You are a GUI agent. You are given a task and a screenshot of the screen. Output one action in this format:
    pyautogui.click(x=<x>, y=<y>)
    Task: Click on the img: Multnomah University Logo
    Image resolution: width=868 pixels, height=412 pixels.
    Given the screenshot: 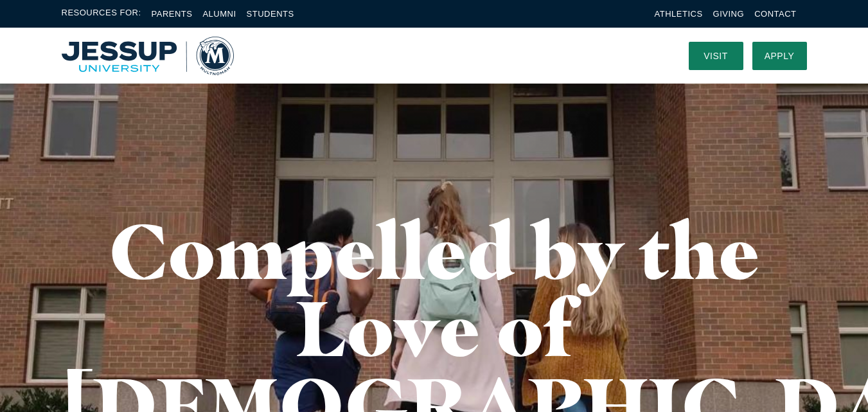 What is the action you would take?
    pyautogui.click(x=148, y=56)
    